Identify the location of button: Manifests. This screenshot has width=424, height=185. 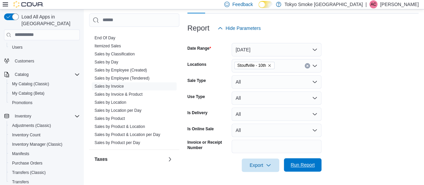
(45, 154).